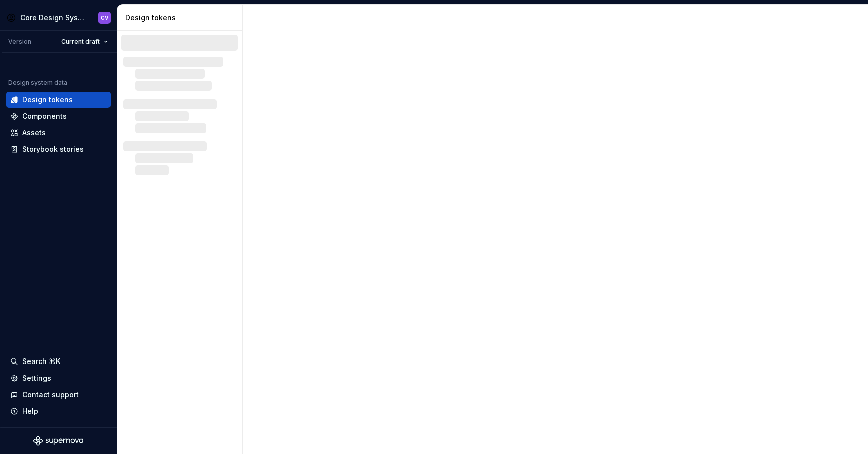 This screenshot has height=454, width=868. I want to click on div: Storybook stories, so click(52, 149).